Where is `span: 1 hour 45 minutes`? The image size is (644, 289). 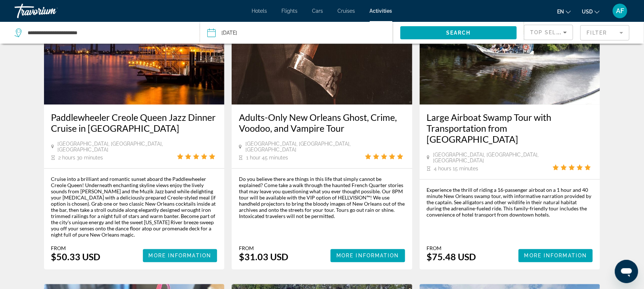 span: 1 hour 45 minutes is located at coordinates (267, 157).